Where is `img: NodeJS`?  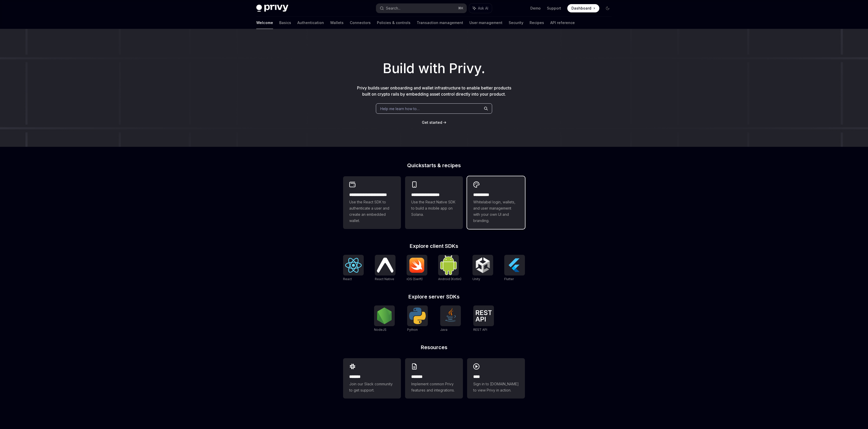 img: NodeJS is located at coordinates (384, 316).